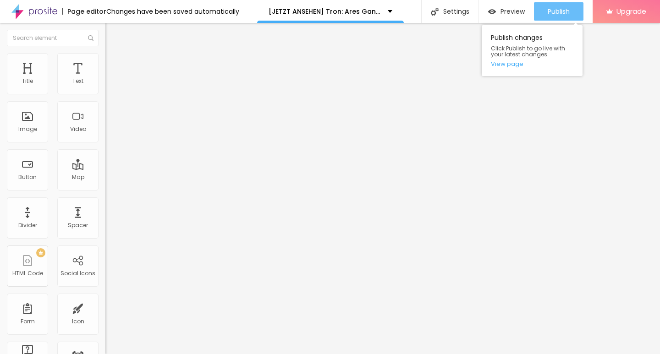 The height and width of the screenshot is (354, 660). What do you see at coordinates (78, 129) in the screenshot?
I see `div: Video` at bounding box center [78, 129].